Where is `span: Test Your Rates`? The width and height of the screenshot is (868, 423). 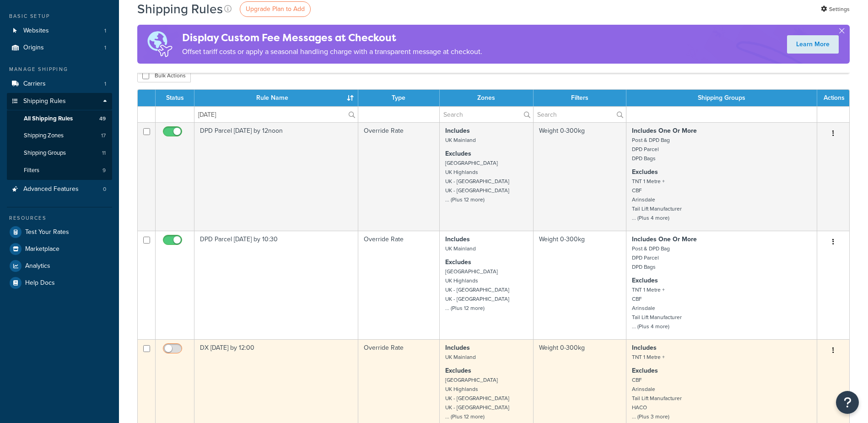 span: Test Your Rates is located at coordinates (47, 232).